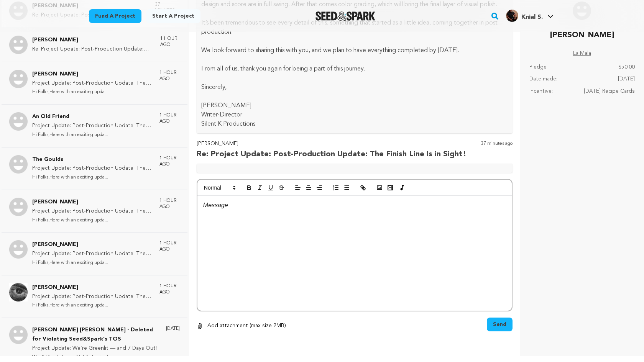 The height and width of the screenshot is (362, 644). Describe the element at coordinates (582, 54) in the screenshot. I see `a: La Mala` at that location.